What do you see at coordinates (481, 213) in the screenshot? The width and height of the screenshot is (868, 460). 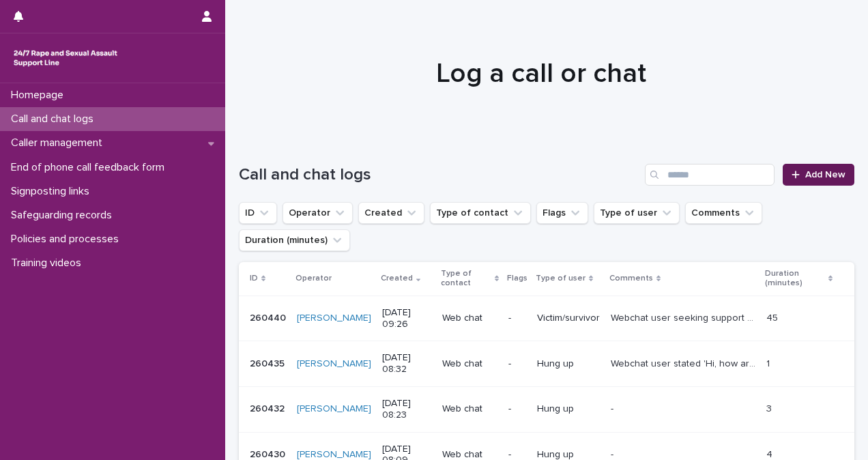 I see `button: Type of contact` at bounding box center [481, 213].